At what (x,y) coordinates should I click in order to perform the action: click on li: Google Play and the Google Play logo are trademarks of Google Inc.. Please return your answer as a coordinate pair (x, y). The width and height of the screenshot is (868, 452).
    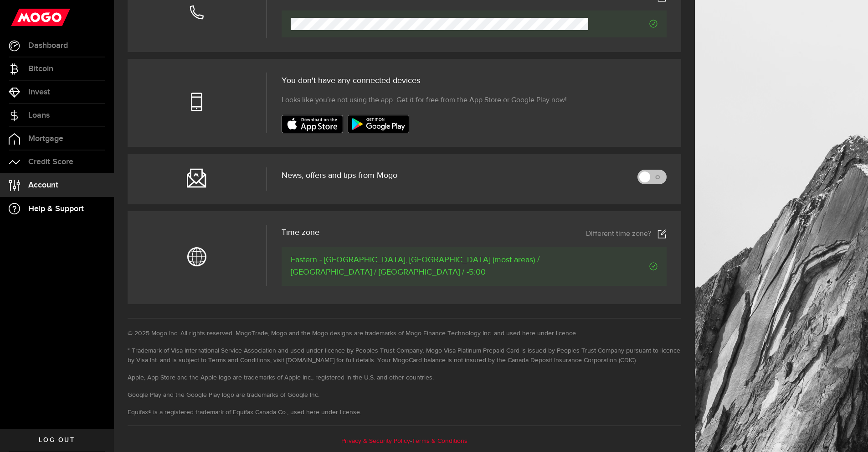
    Looking at the image, I should click on (404, 395).